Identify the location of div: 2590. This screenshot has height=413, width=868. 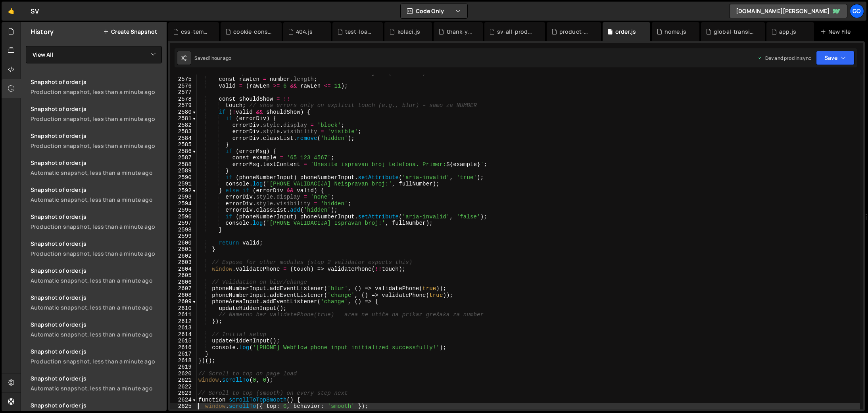
(183, 178).